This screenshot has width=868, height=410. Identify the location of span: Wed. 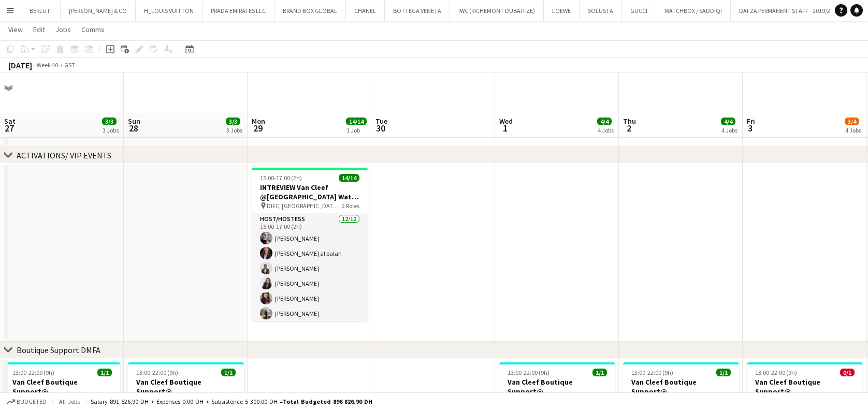
(506, 121).